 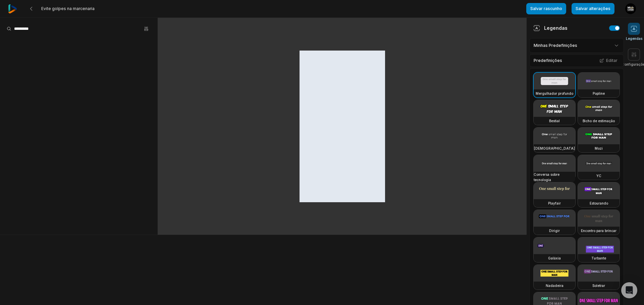 I want to click on font: Bicho de estimação, so click(x=599, y=121).